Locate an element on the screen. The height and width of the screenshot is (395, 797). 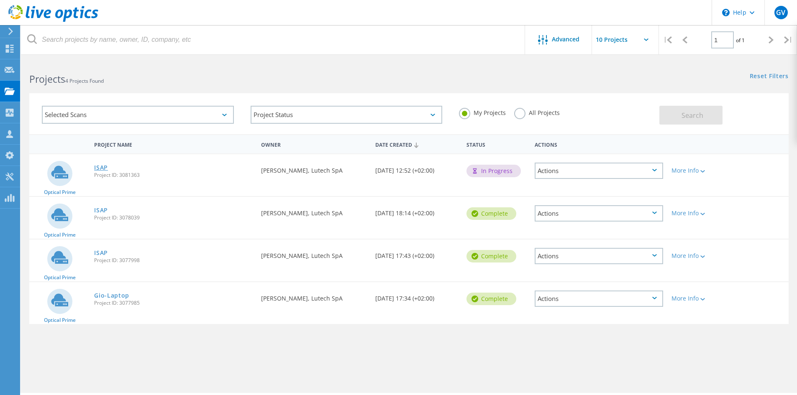
a: Live Optics Dashboard is located at coordinates (53, 20).